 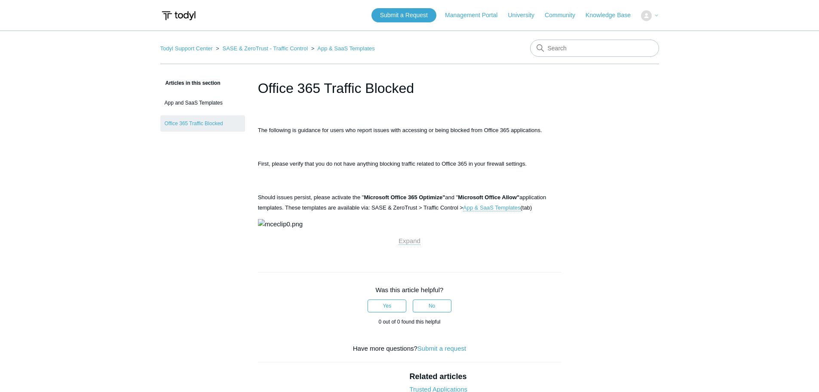 I want to click on a: Office 365 Traffic Blocked, so click(x=202, y=123).